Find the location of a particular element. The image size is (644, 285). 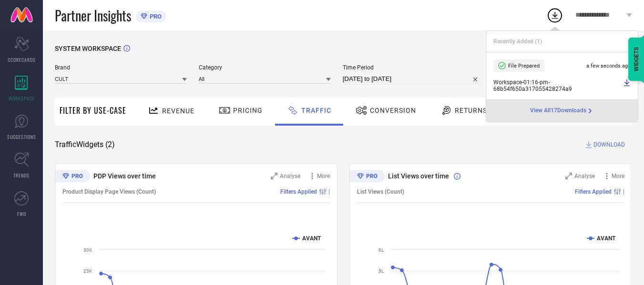

span: Workspace - 01:16-pm - 68b54f650a317055428274a9 is located at coordinates (557, 86).